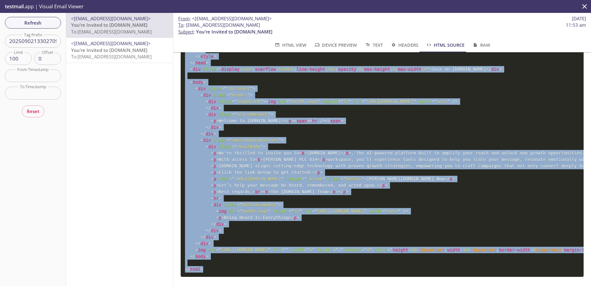  I want to click on span: 32, so click(344, 102).